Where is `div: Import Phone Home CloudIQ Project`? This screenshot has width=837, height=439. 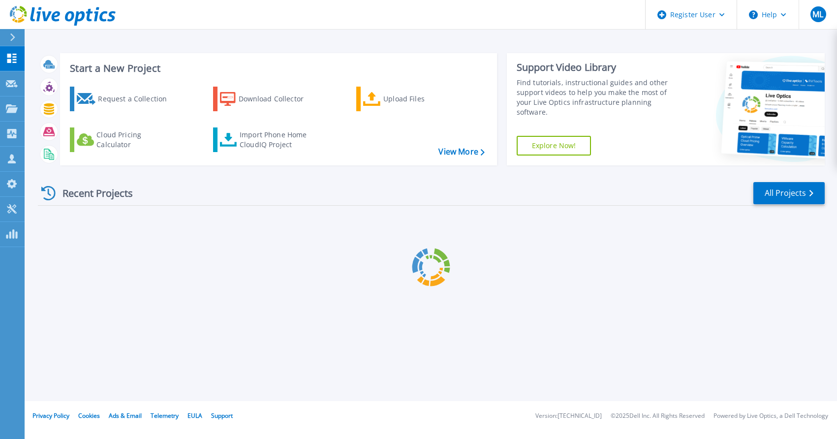 div: Import Phone Home CloudIQ Project is located at coordinates (278, 140).